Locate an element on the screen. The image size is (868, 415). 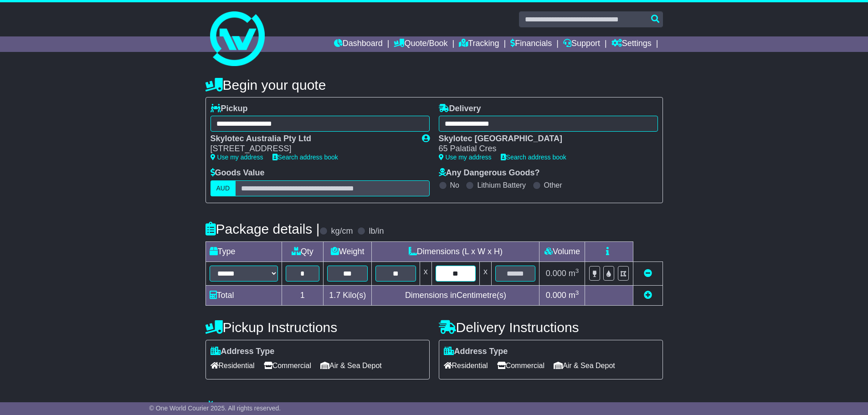
label: Delivery is located at coordinates (460, 109).